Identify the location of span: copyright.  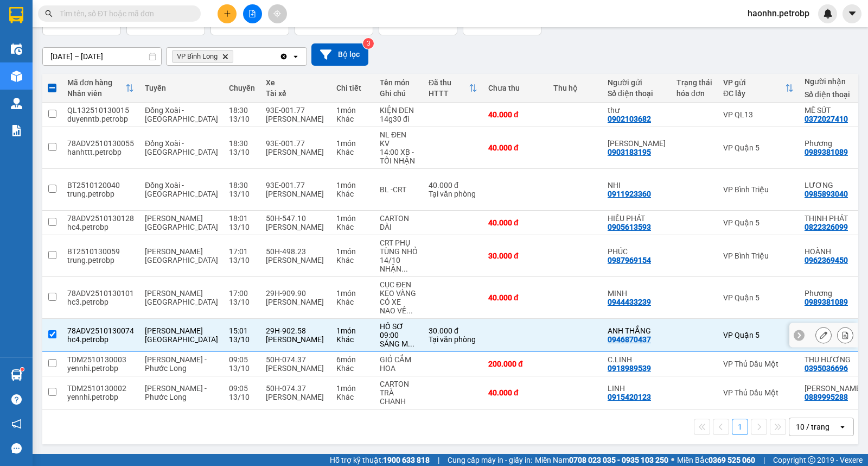
(812, 460).